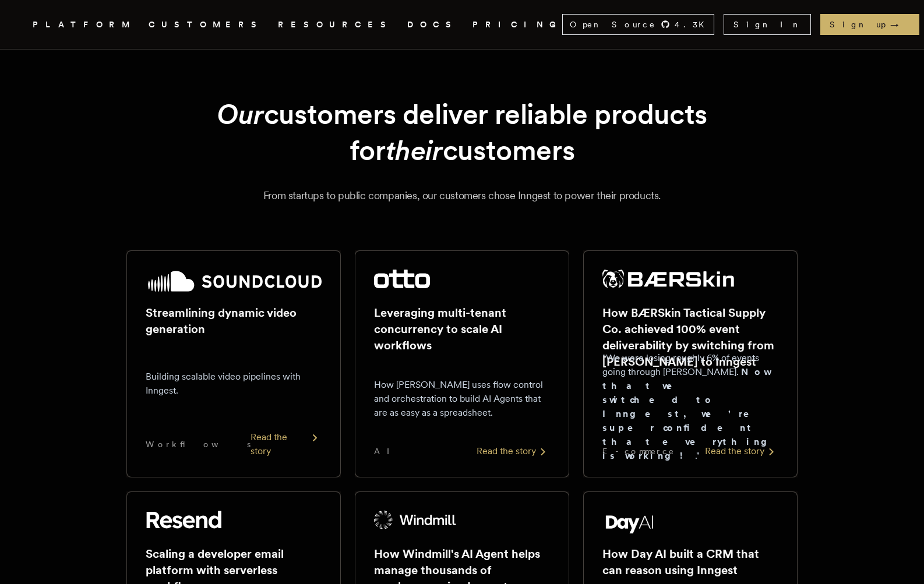 The height and width of the screenshot is (584, 924). Describe the element at coordinates (198, 444) in the screenshot. I see `span: Workflows` at that location.